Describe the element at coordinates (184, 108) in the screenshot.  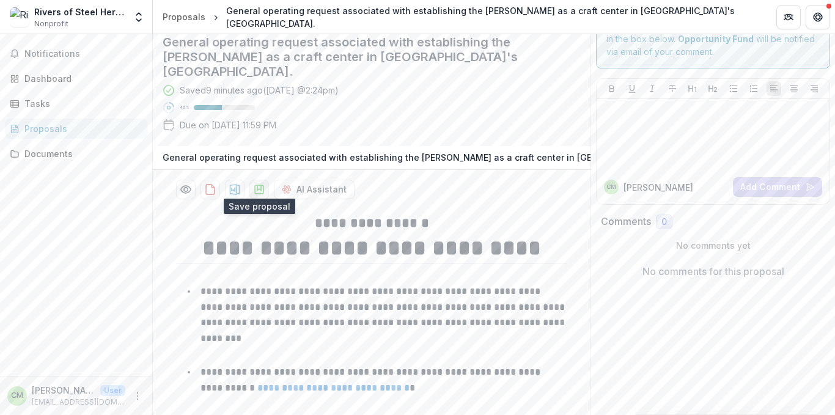
I see `p: 46 %` at that location.